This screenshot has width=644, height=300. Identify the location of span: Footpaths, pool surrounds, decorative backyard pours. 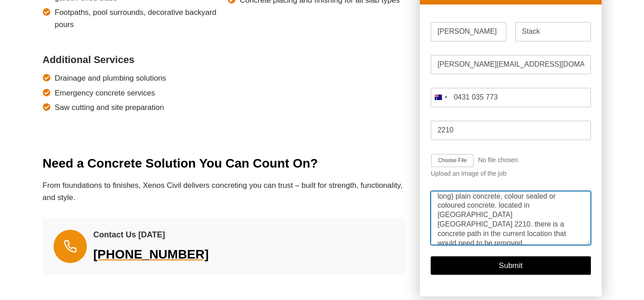
(138, 19).